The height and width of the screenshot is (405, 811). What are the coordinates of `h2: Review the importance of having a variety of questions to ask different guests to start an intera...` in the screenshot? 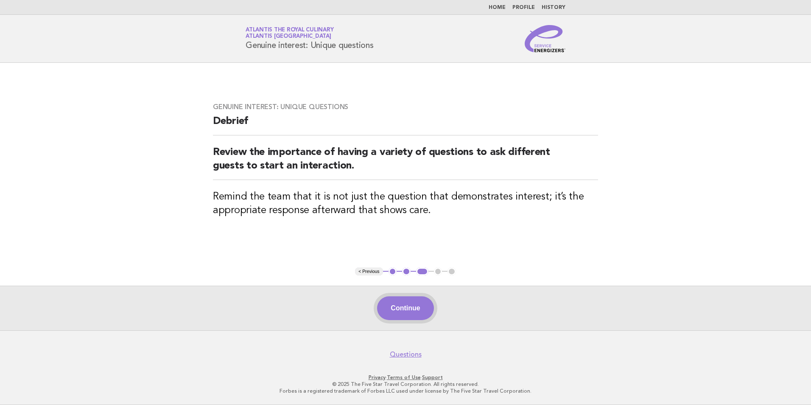 It's located at (406, 163).